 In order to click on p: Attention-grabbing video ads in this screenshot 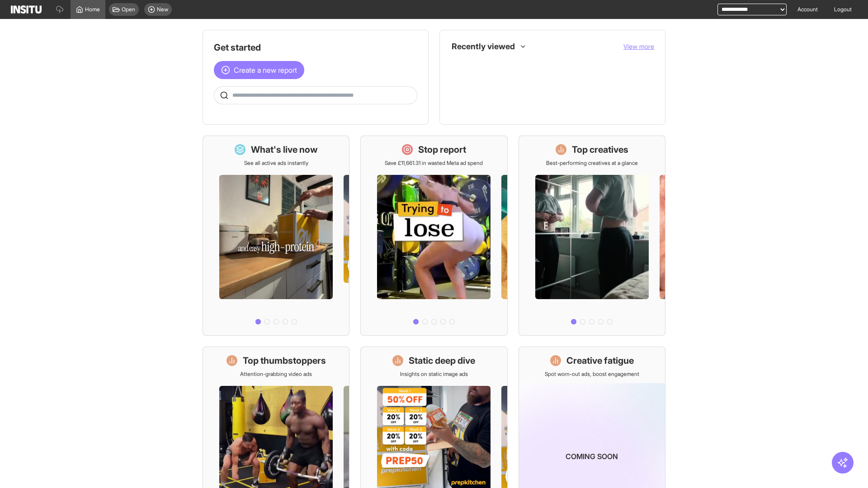, I will do `click(276, 374)`.